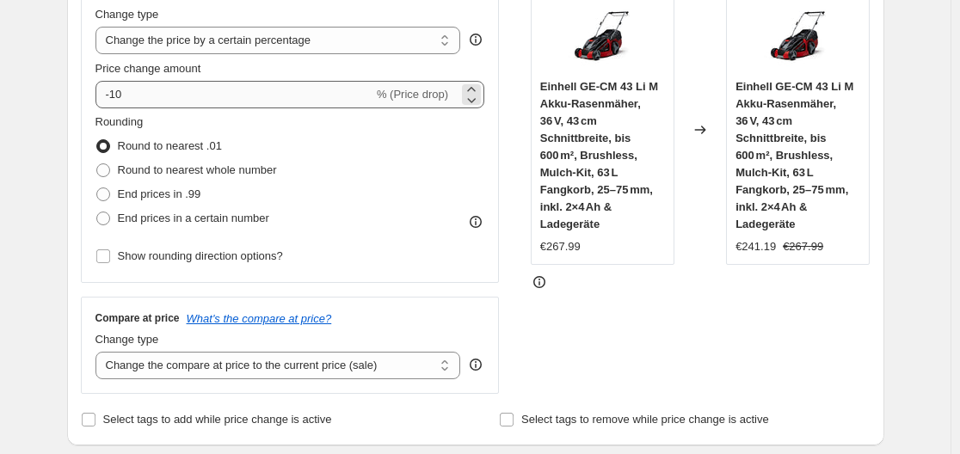  Describe the element at coordinates (120, 121) in the screenshot. I see `span: Rounding` at that location.